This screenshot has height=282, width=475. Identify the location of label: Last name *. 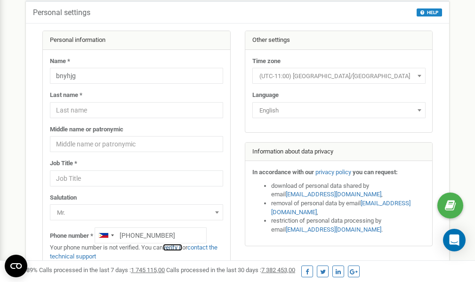
(66, 95).